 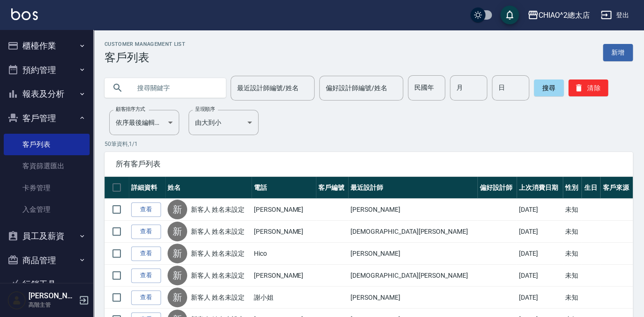 What do you see at coordinates (17, 300) in the screenshot?
I see `img: Person` at bounding box center [17, 300].